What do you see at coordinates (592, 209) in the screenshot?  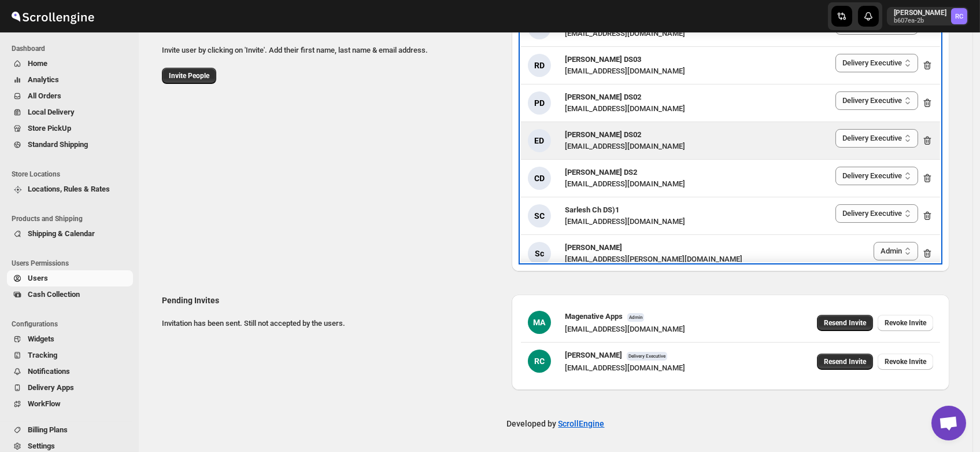 I see `span: Sarlesh Ch DS)1` at bounding box center [592, 209].